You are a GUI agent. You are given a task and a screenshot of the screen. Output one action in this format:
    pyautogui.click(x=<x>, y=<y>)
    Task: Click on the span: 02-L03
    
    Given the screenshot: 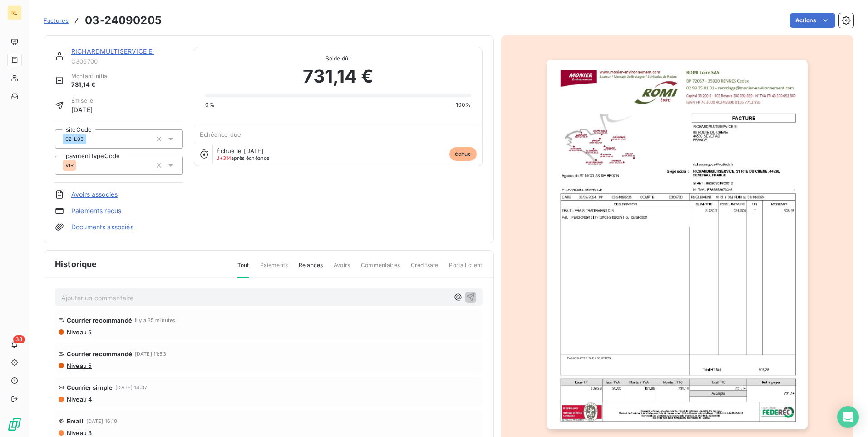 What is the action you would take?
    pyautogui.click(x=75, y=139)
    